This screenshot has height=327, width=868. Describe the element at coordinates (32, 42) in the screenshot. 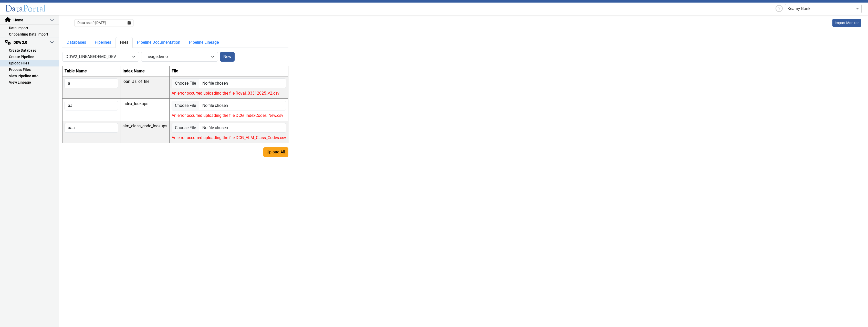

I see `span: DDW 2.0` at that location.